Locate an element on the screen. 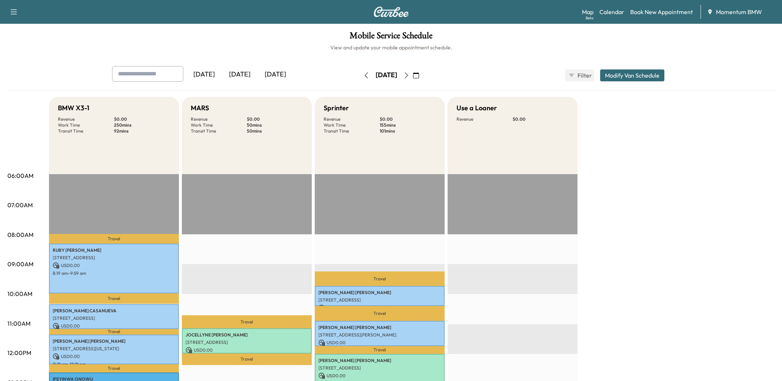  span: Filter is located at coordinates (584, 75).